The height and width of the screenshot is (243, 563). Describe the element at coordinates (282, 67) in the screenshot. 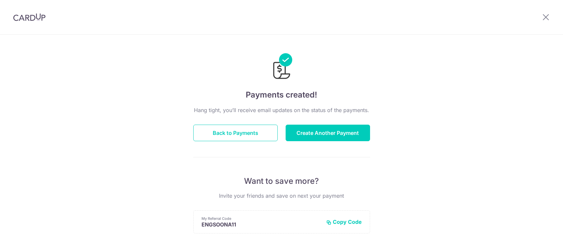

I see `img: Payments` at that location.